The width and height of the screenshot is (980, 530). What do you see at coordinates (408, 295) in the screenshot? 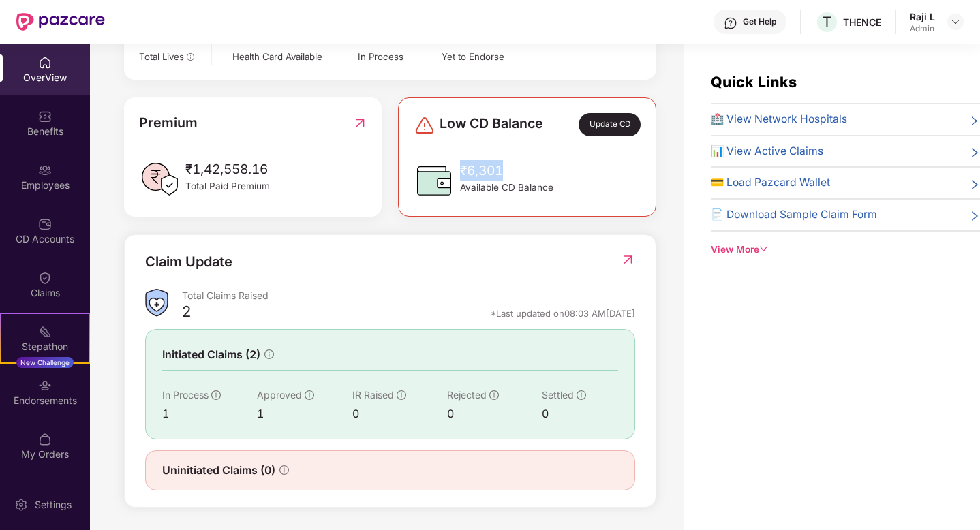
I see `div: Total Claims Raised` at bounding box center [408, 295].